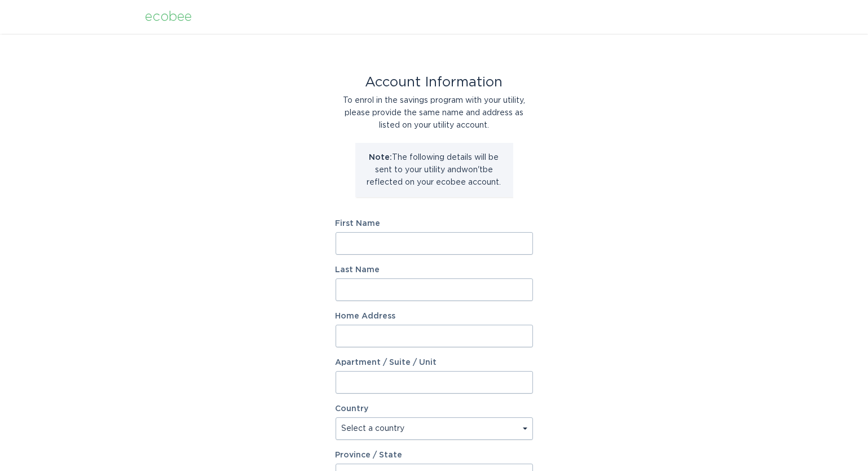  Describe the element at coordinates (434, 83) in the screenshot. I see `div: Account Information` at that location.